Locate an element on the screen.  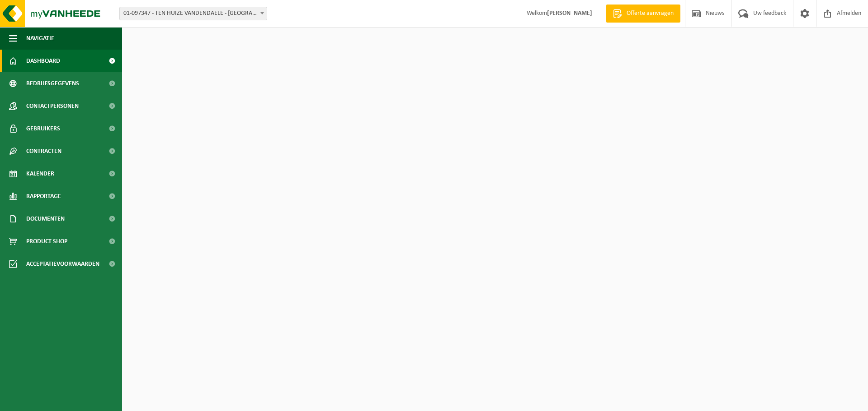
span: Bedrijfsgegevens is located at coordinates (52, 83).